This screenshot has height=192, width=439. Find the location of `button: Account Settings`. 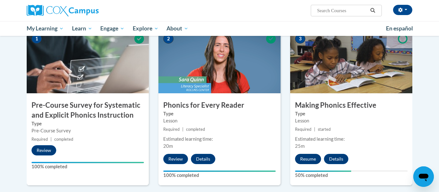

button: Account Settings is located at coordinates (402, 10).